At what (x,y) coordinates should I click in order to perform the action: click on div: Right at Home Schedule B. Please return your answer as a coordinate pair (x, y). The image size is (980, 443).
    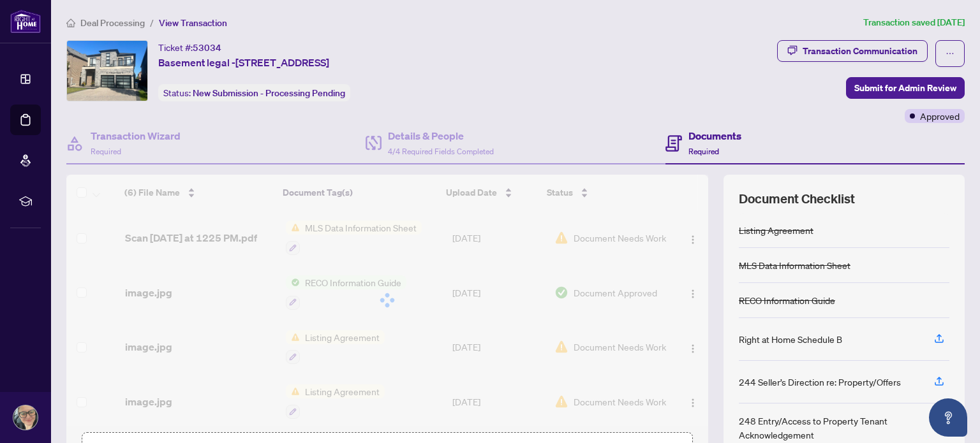
    Looking at the image, I should click on (790, 339).